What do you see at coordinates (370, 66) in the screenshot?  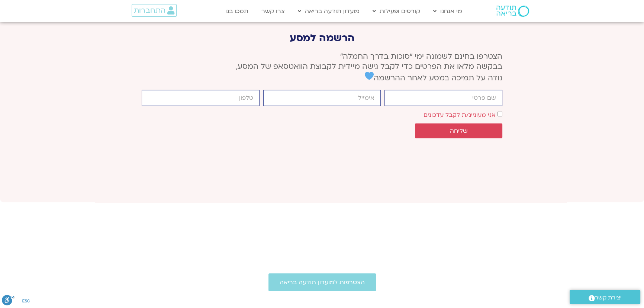 I see `span: בבקשה מלאו את הפרטים כדי לקבל גישה מיידית לקבוצת הוואטסאפ של המסע,` at bounding box center [370, 66].